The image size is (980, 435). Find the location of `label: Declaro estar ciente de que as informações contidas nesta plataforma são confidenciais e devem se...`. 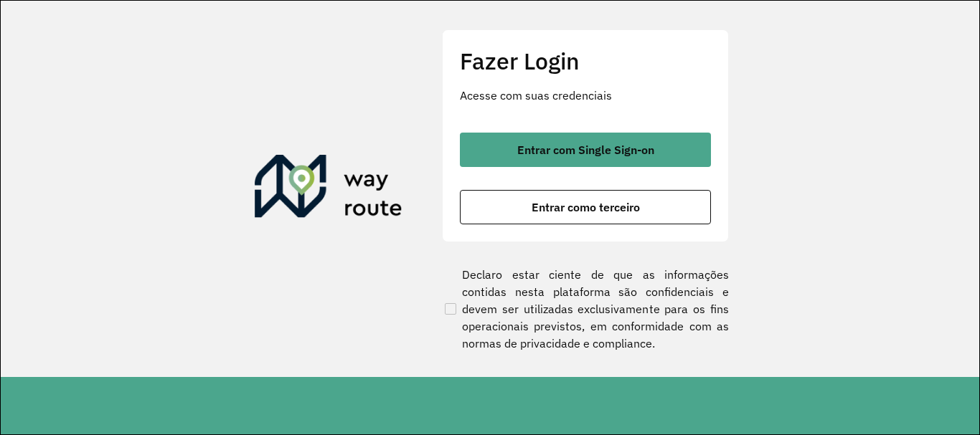

label: Declaro estar ciente de que as informações contidas nesta plataforma são confidenciais e devem se... is located at coordinates (585, 309).